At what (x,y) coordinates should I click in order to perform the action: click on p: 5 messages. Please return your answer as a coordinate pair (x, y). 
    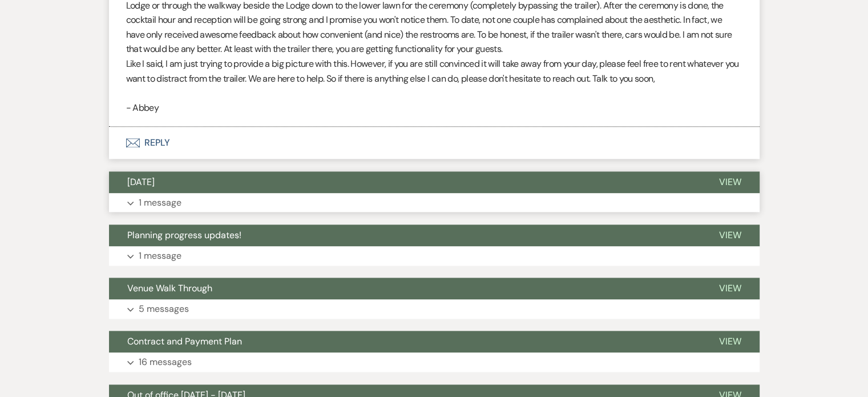
    Looking at the image, I should click on (164, 309).